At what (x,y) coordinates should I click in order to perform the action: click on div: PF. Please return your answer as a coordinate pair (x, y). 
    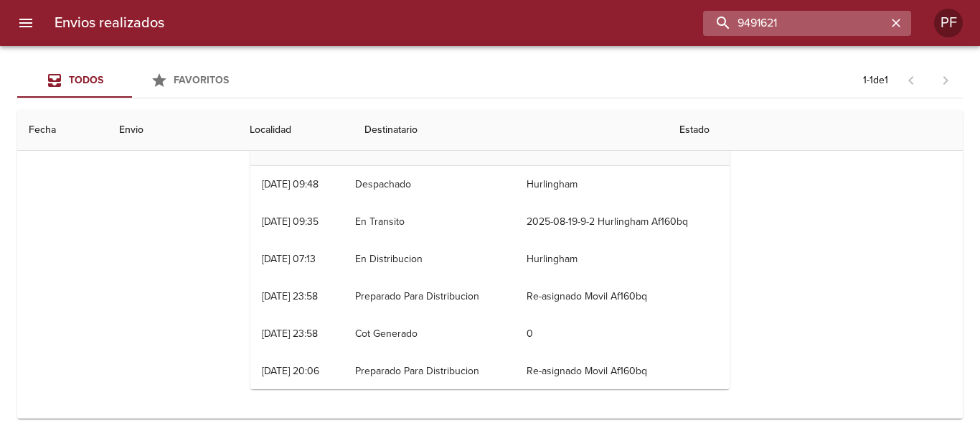
    Looking at the image, I should click on (949, 23).